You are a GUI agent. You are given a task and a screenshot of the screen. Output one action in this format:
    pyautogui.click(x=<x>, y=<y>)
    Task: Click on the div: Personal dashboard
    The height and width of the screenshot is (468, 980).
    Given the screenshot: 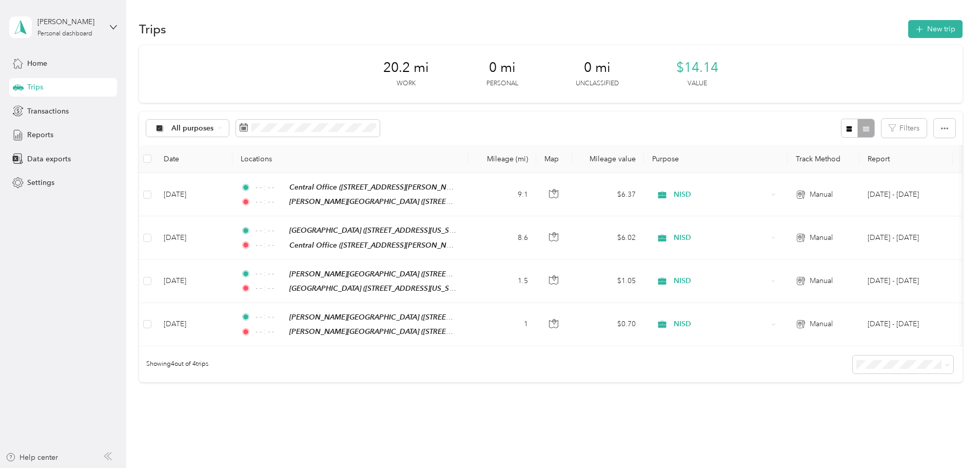 What is the action you would take?
    pyautogui.click(x=65, y=34)
    